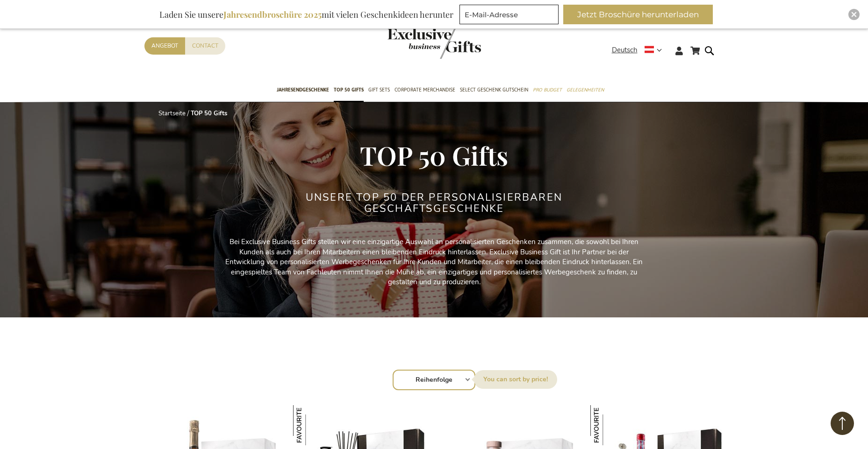 This screenshot has width=868, height=449. What do you see at coordinates (425, 90) in the screenshot?
I see `span: Corporate Merchandise` at bounding box center [425, 90].